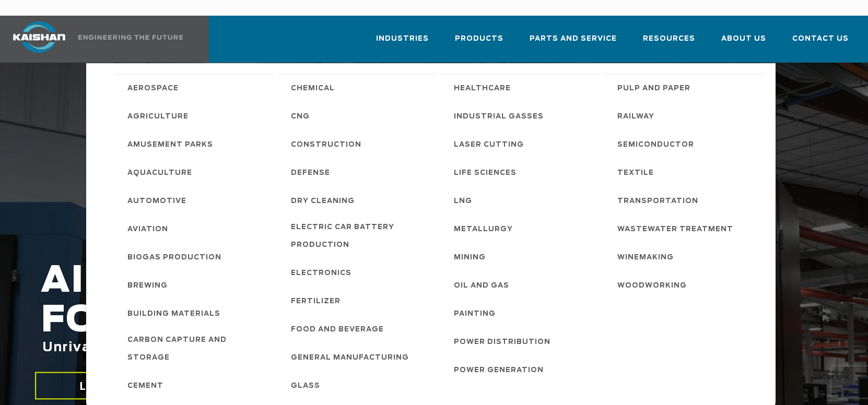 Image resolution: width=868 pixels, height=405 pixels. What do you see at coordinates (675, 230) in the screenshot?
I see `span: Wastewater Treatment` at bounding box center [675, 230].